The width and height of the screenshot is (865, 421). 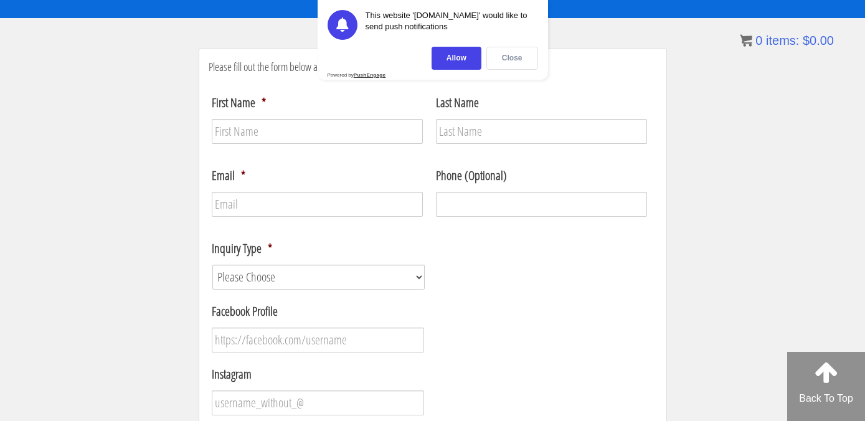 I want to click on span: 0, so click(x=758, y=40).